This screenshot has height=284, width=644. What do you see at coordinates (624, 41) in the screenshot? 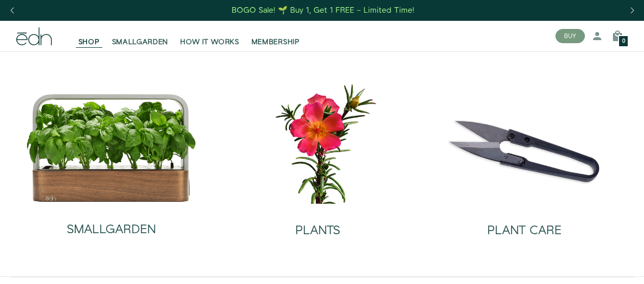
I see `span: 0` at bounding box center [624, 41].